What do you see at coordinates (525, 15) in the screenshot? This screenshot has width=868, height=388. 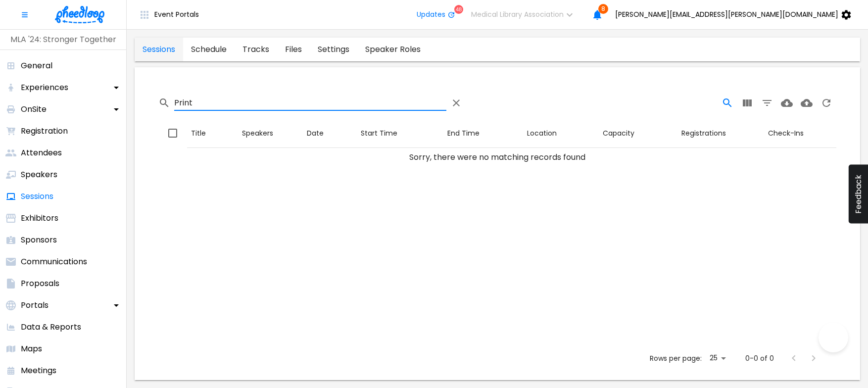 I see `button: Medical Library Association` at bounding box center [525, 15].